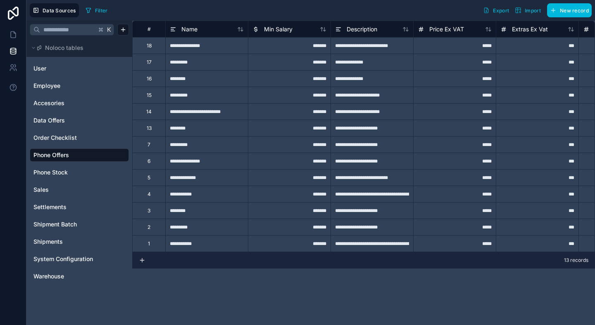  I want to click on div: Shipments, so click(79, 242).